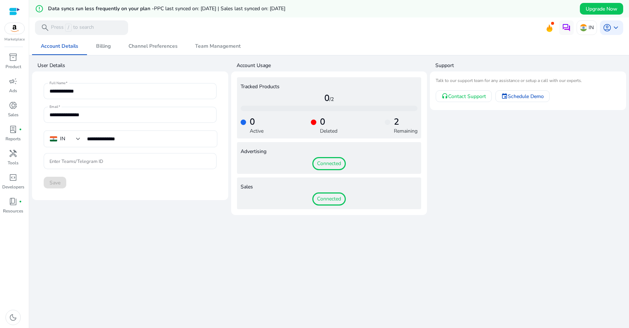 The image size is (629, 328). What do you see at coordinates (45, 28) in the screenshot?
I see `span: search` at bounding box center [45, 28].